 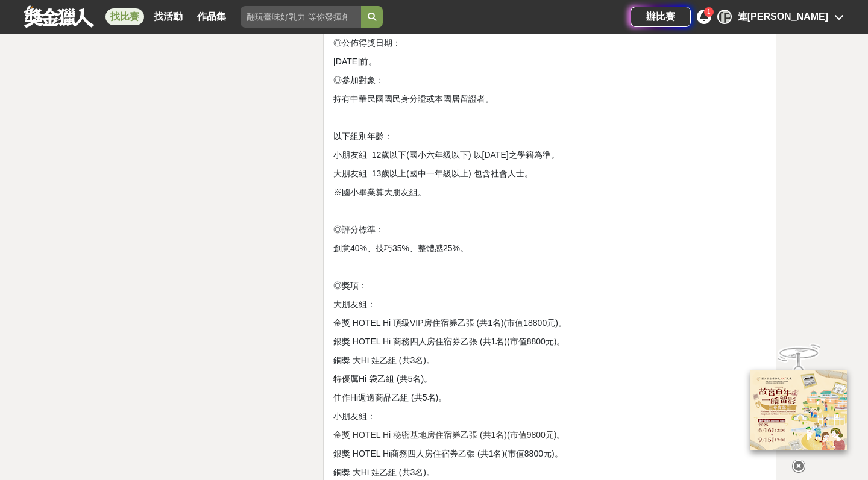 What do you see at coordinates (401, 248) in the screenshot?
I see `span: 創意40%、技巧35%、整體感25%。` at bounding box center [401, 248].